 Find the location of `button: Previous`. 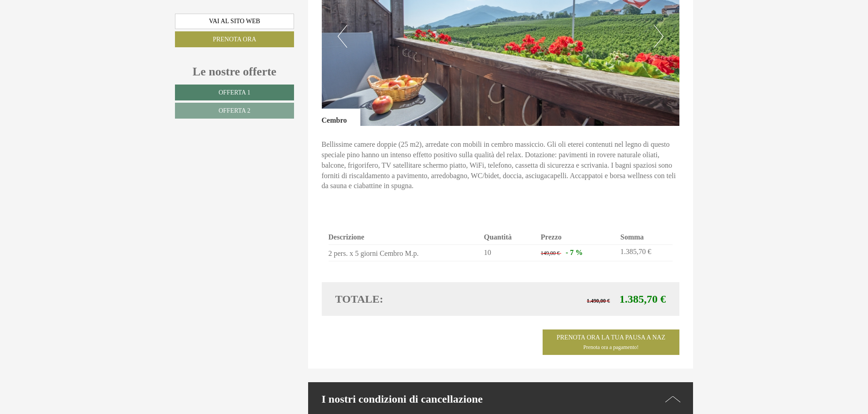

button: Previous is located at coordinates (342, 36).